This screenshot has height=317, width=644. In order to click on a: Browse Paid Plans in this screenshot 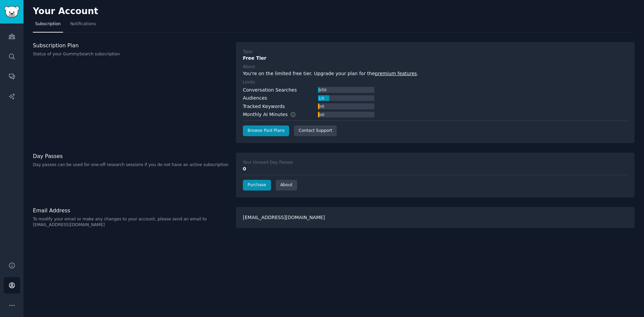, I will do `click(266, 131)`.